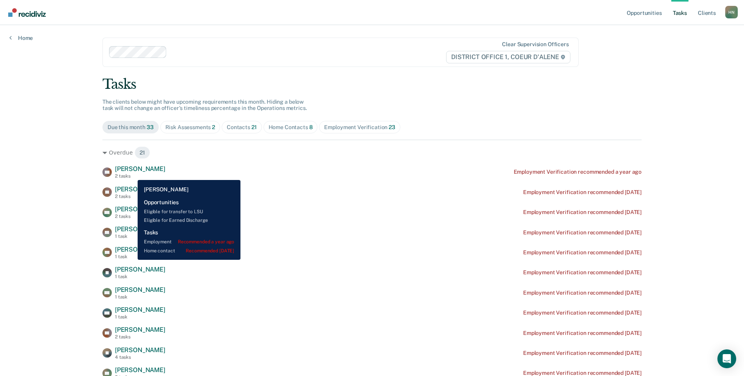 This screenshot has height=376, width=744. Describe the element at coordinates (242, 127) in the screenshot. I see `div: Contacts` at that location.